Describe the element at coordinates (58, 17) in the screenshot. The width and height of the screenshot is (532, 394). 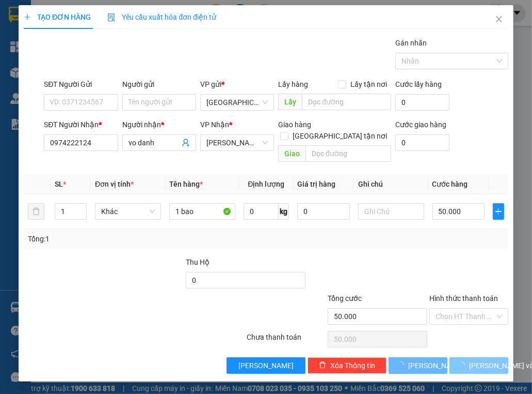
I see `span: TẠO ĐƠN HÀNG` at that location.